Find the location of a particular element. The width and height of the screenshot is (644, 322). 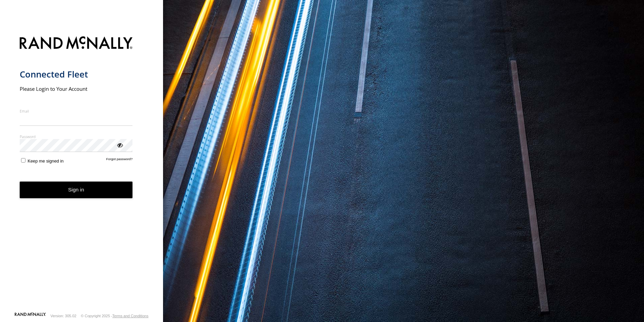

button: Sign in is located at coordinates (76, 190).